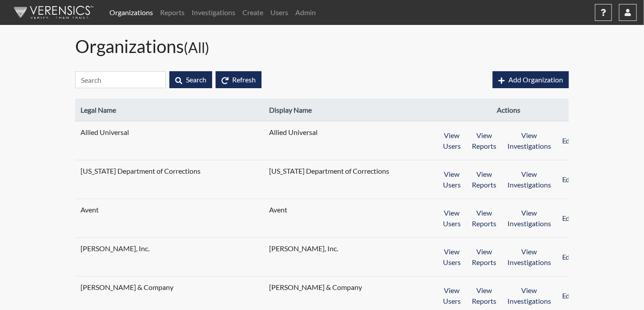 This screenshot has width=644, height=310. Describe the element at coordinates (531, 79) in the screenshot. I see `button: Add Organization` at that location.